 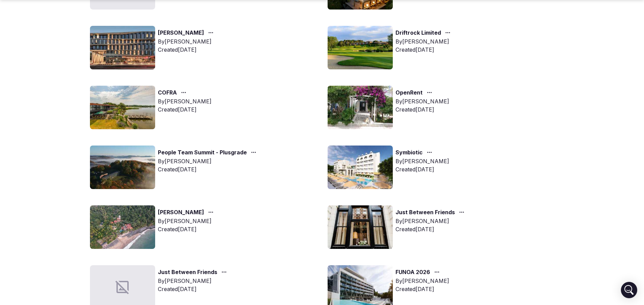 What do you see at coordinates (413, 272) in the screenshot?
I see `a: FUNOA 2026` at bounding box center [413, 272].